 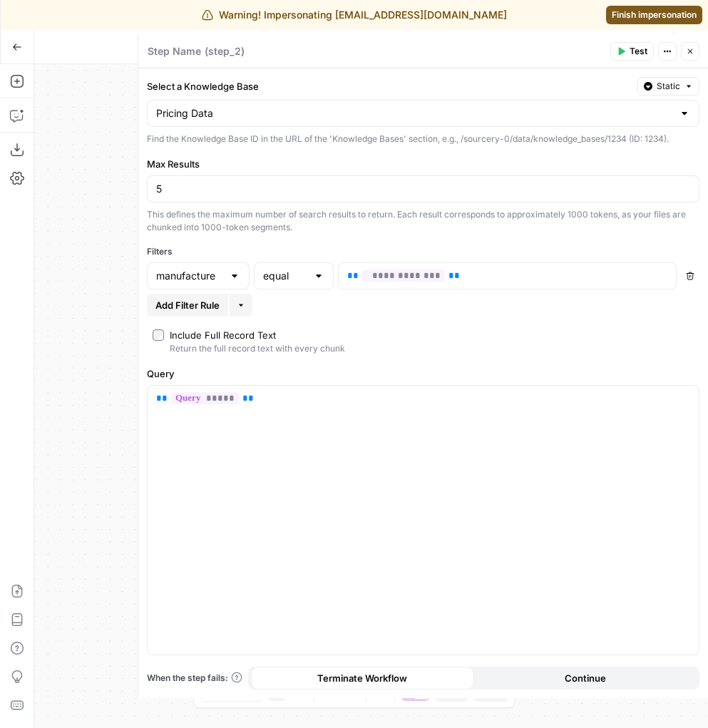 What do you see at coordinates (258, 349) in the screenshot?
I see `div: Return the full record text with every chunk` at bounding box center [258, 349].